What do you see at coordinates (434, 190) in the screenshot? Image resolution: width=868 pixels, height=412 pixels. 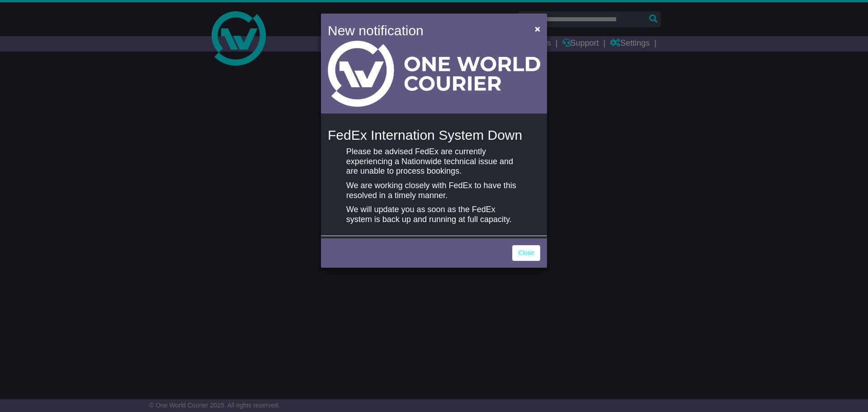 I see `p: We are working closely with FedEx to have this resolved in a timely manner.` at bounding box center [434, 190].